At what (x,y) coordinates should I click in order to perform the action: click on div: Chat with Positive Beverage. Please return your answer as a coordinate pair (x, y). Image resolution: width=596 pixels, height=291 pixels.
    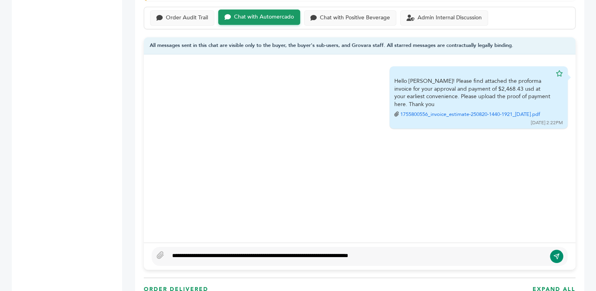
    Looking at the image, I should click on (355, 18).